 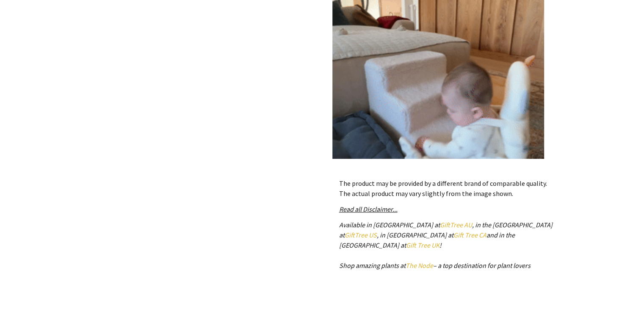 What do you see at coordinates (369, 209) in the screenshot?
I see `a: Read all Disclaimer...` at bounding box center [369, 209].